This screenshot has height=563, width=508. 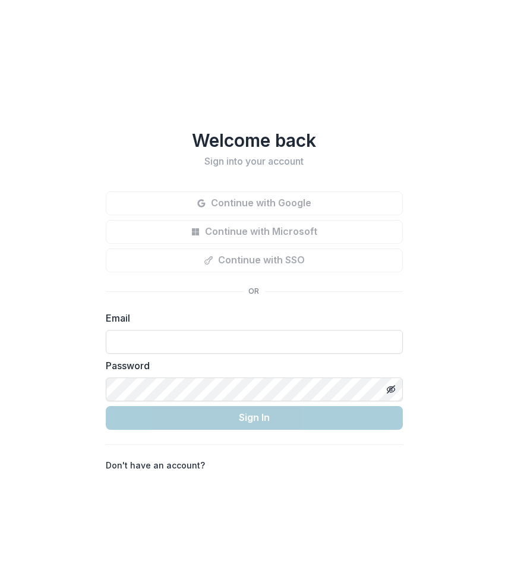 I want to click on button: Continue with Microsoft, so click(x=254, y=232).